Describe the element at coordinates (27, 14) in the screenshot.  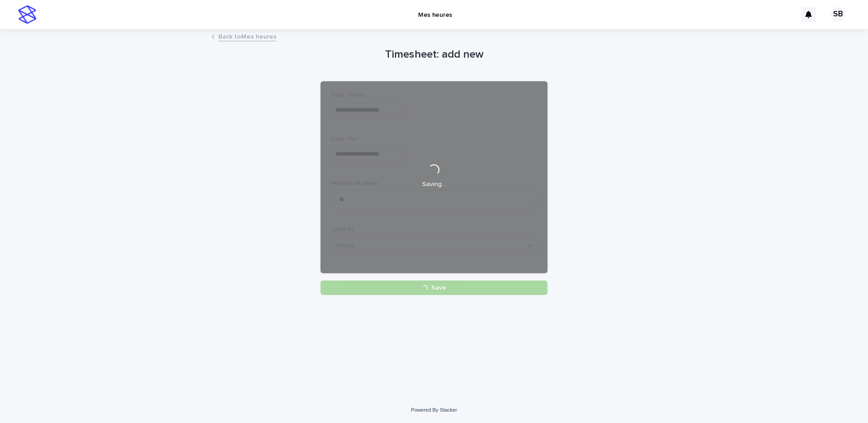
I see `img: stacker-logo-s-only.png` at that location.